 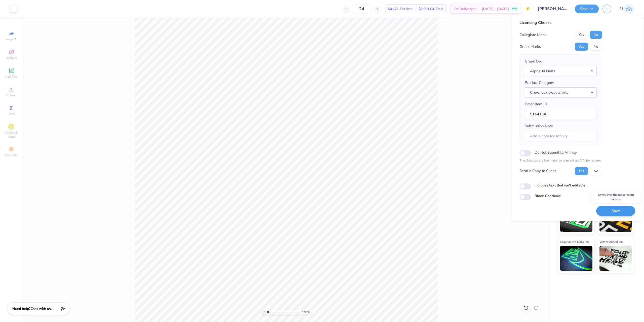 I want to click on label: Product Category, so click(x=539, y=83).